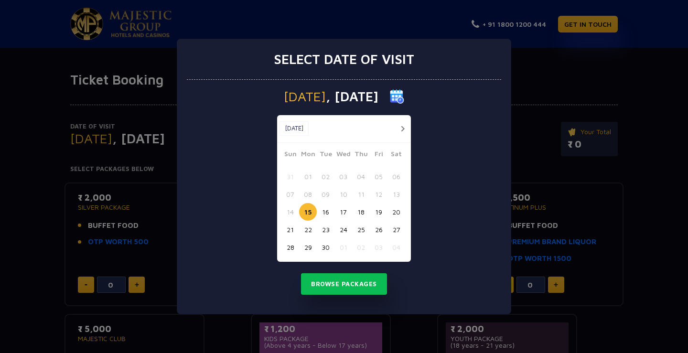 This screenshot has height=353, width=688. Describe the element at coordinates (396, 212) in the screenshot. I see `button: 20` at that location.